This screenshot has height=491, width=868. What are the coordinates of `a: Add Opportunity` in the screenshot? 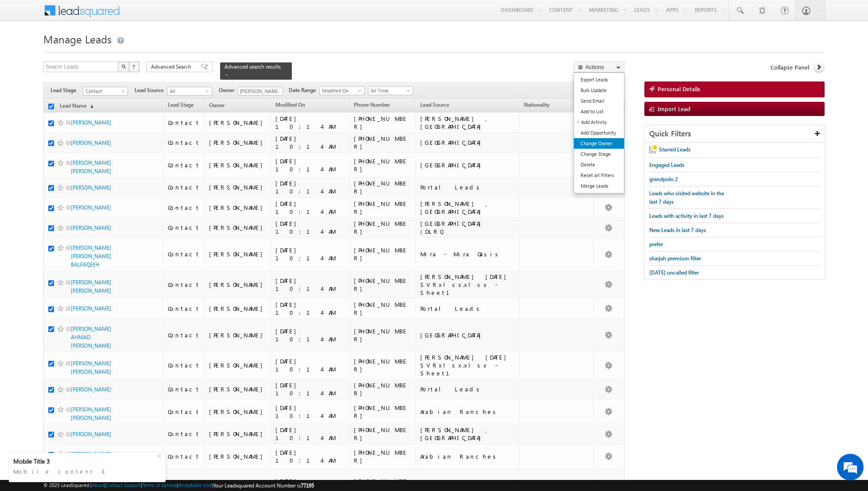 It's located at (599, 133).